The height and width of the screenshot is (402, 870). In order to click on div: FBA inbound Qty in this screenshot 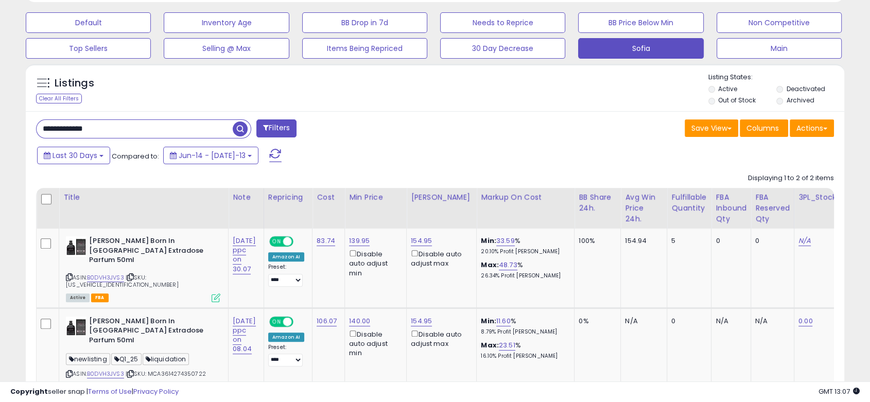, I will do `click(731, 208)`.